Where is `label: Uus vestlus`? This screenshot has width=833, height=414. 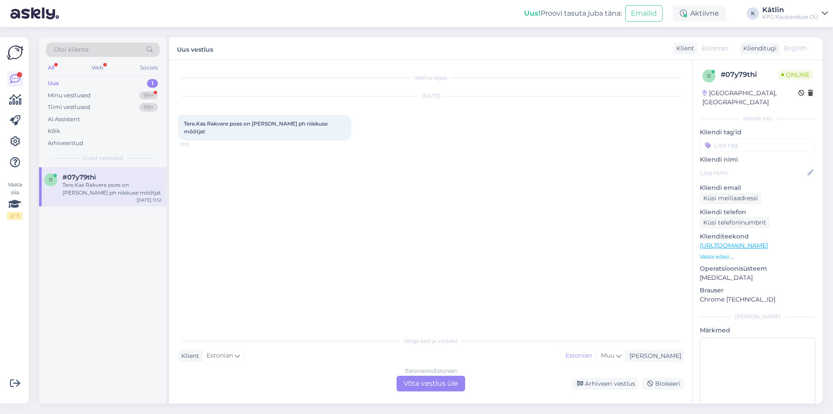
label: Uus vestlus is located at coordinates (195, 48).